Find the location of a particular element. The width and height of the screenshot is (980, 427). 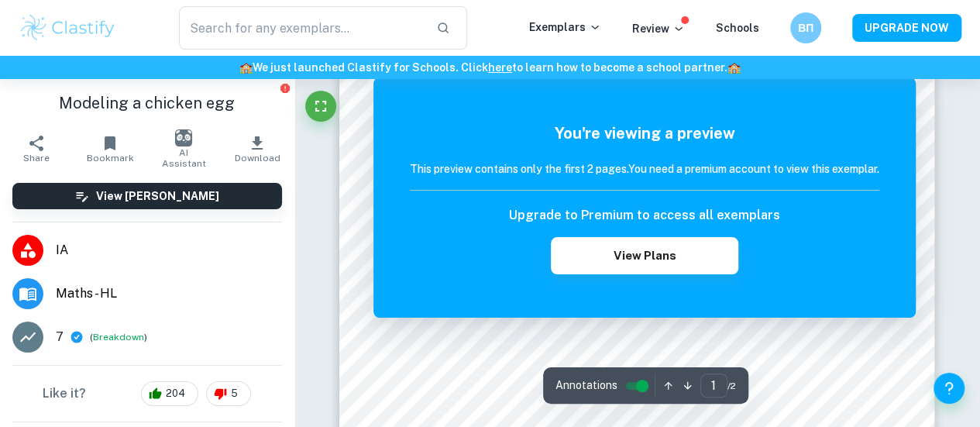

button: UPGRADE NOW is located at coordinates (907, 28).